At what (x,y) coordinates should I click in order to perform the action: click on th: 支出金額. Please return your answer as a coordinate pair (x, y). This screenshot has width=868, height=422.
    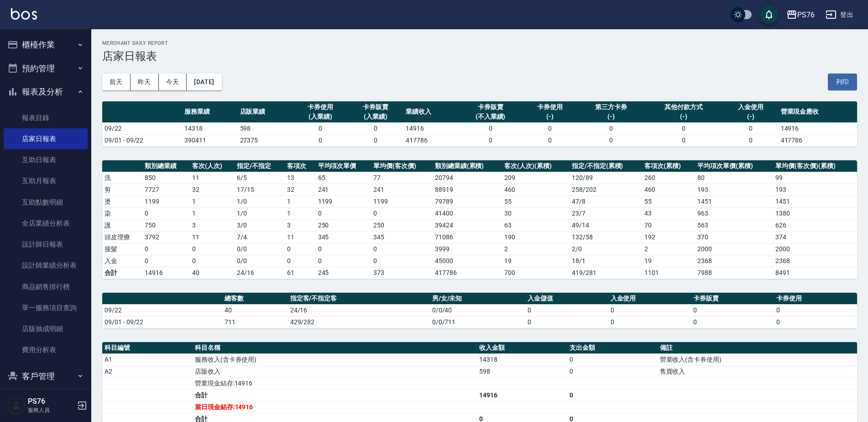
    Looking at the image, I should click on (613, 348).